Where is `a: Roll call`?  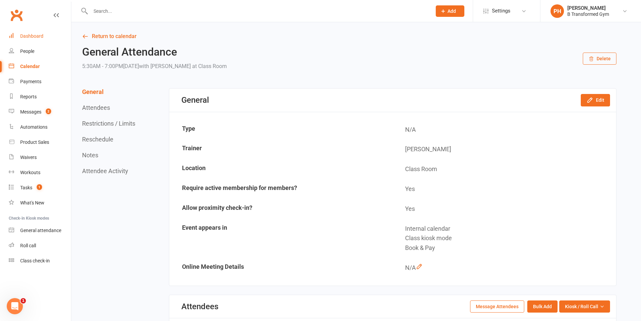
a: Roll call is located at coordinates (40, 245).